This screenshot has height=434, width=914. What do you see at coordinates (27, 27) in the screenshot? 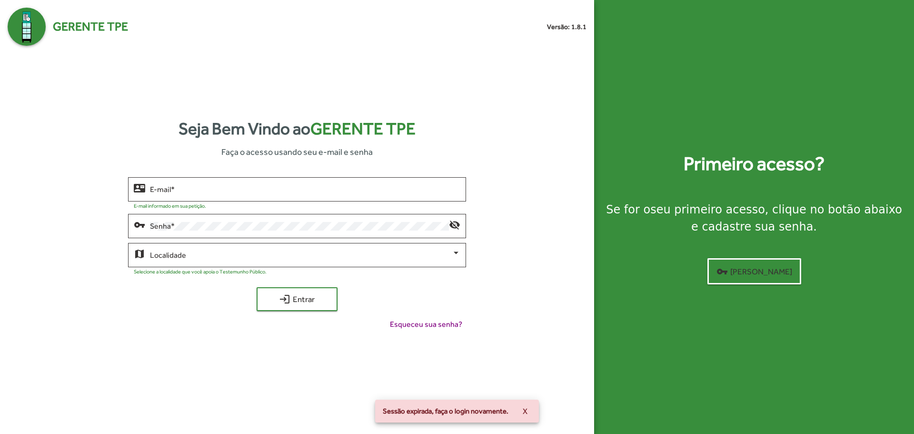
I see `img: Logo Gerente` at bounding box center [27, 27].